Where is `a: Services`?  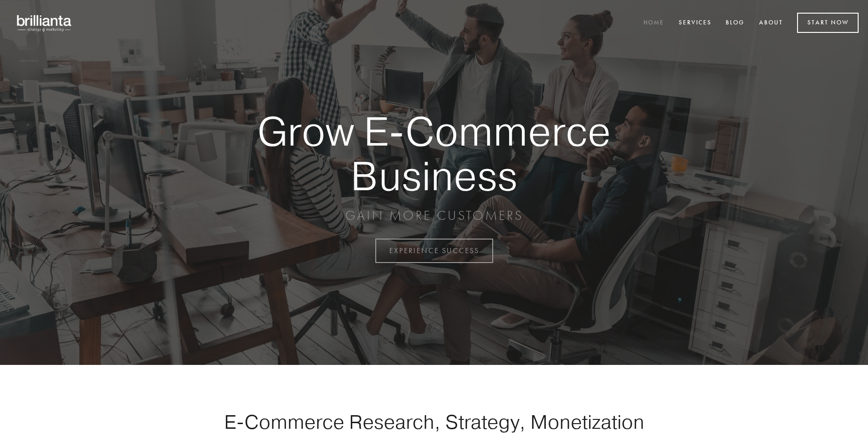 a: Services is located at coordinates (695, 23).